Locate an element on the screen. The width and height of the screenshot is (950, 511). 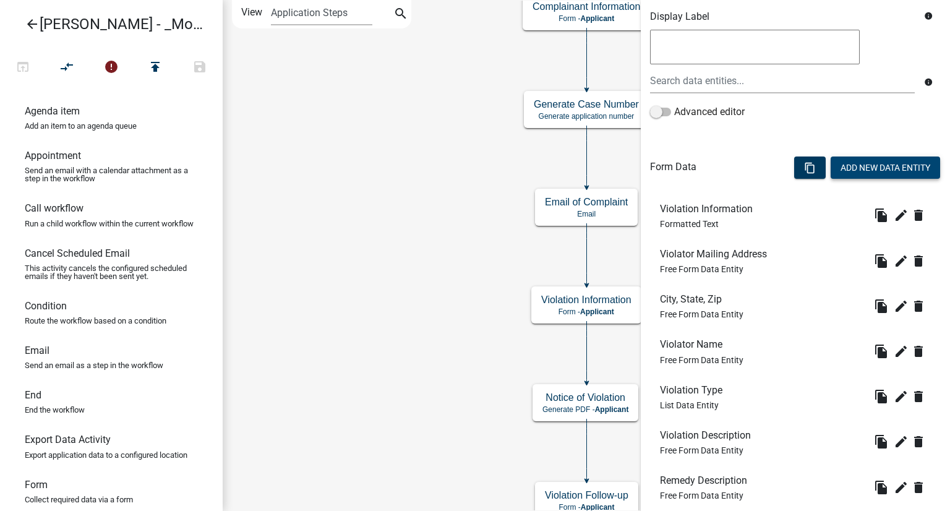
h6: Email is located at coordinates (37, 350).